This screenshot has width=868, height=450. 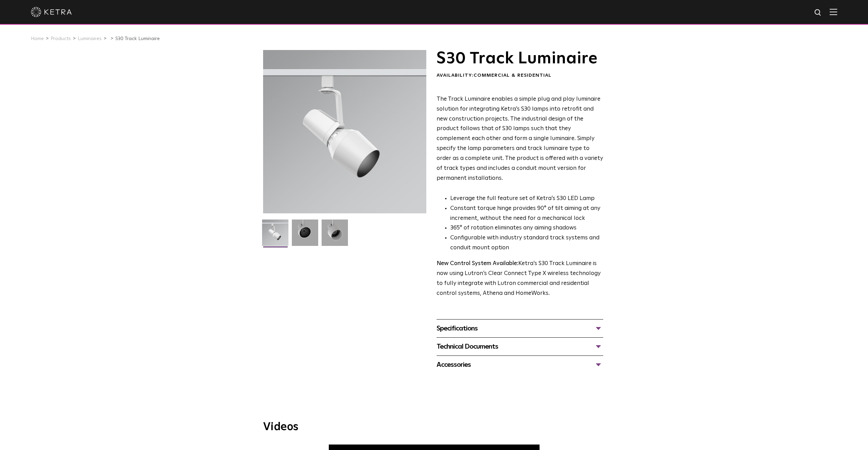 I want to click on div: Specifications, so click(x=520, y=328).